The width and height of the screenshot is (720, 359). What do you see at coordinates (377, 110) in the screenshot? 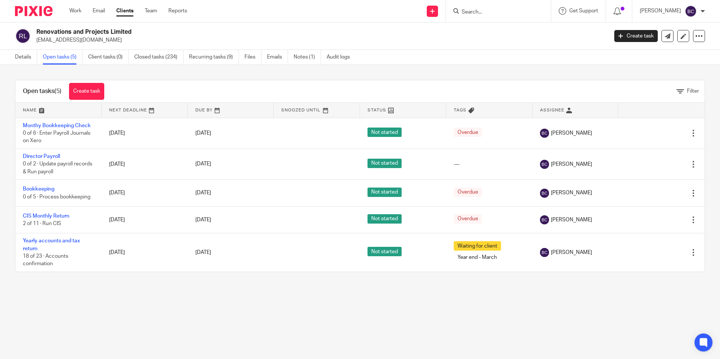
I see `span: Status` at bounding box center [377, 110].